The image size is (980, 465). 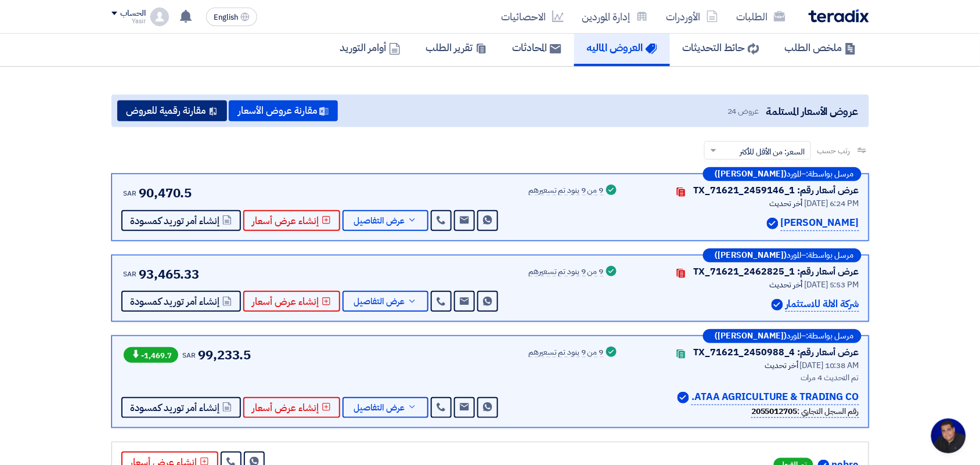 What do you see at coordinates (457, 47) in the screenshot?
I see `h5: تقرير الطلب` at bounding box center [457, 47].